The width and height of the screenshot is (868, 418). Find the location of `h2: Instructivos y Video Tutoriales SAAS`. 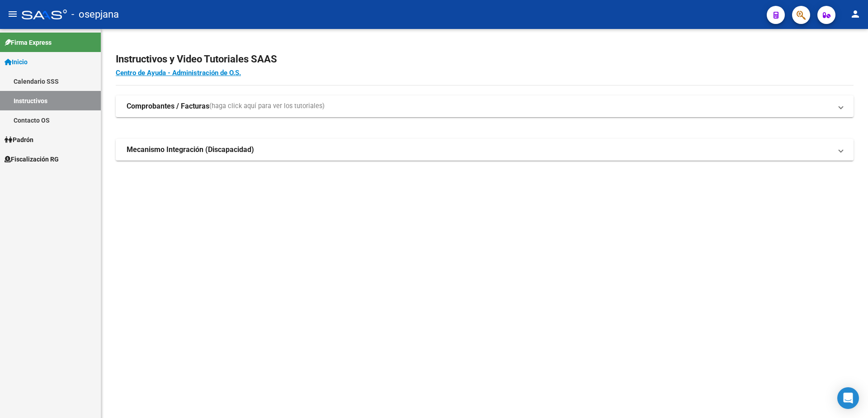

h2: Instructivos y Video Tutoriales SAAS is located at coordinates (485, 59).